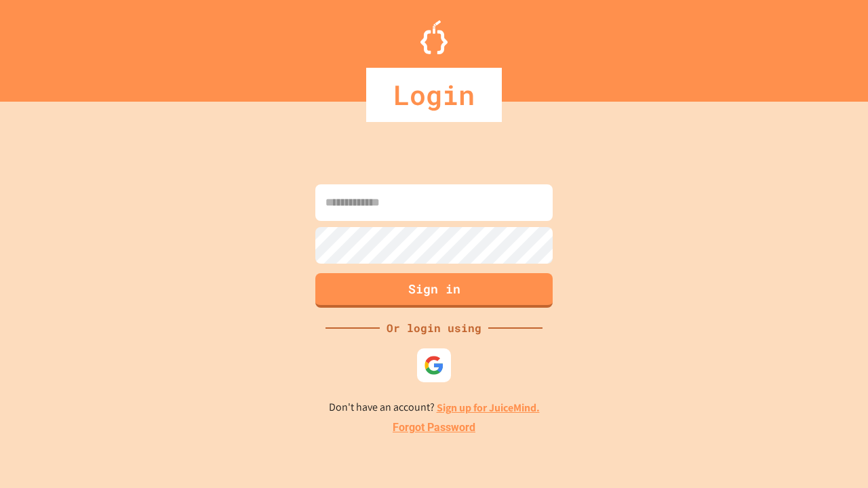 This screenshot has width=868, height=488. What do you see at coordinates (434, 365) in the screenshot?
I see `img: google-icon.svg` at bounding box center [434, 365].